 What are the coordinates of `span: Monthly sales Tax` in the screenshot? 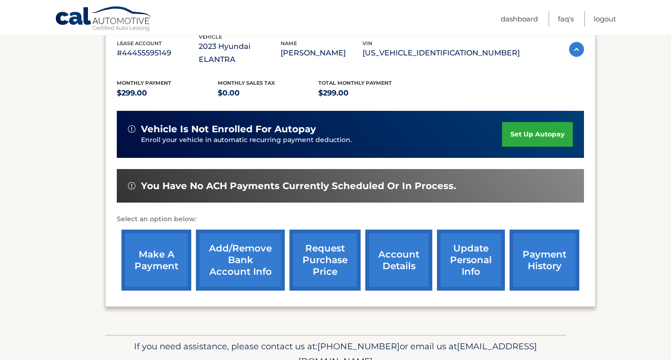 It's located at (246, 83).